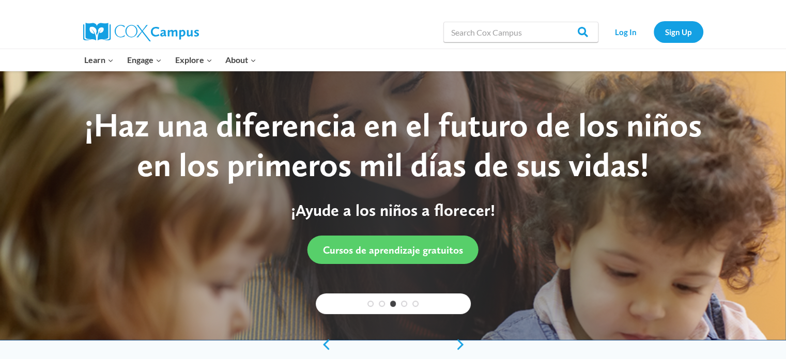  I want to click on a: 3, so click(393, 304).